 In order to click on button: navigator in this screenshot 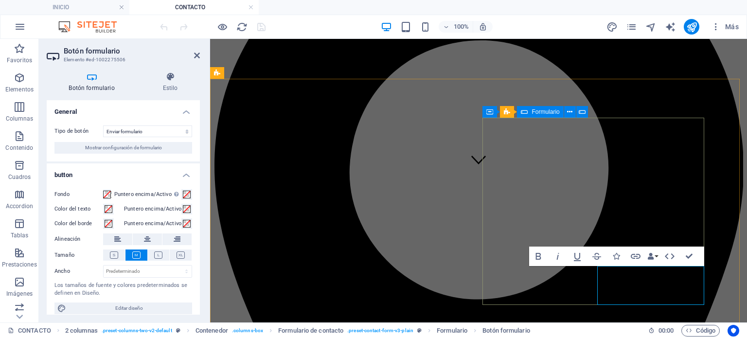, I will do `click(651, 27)`.